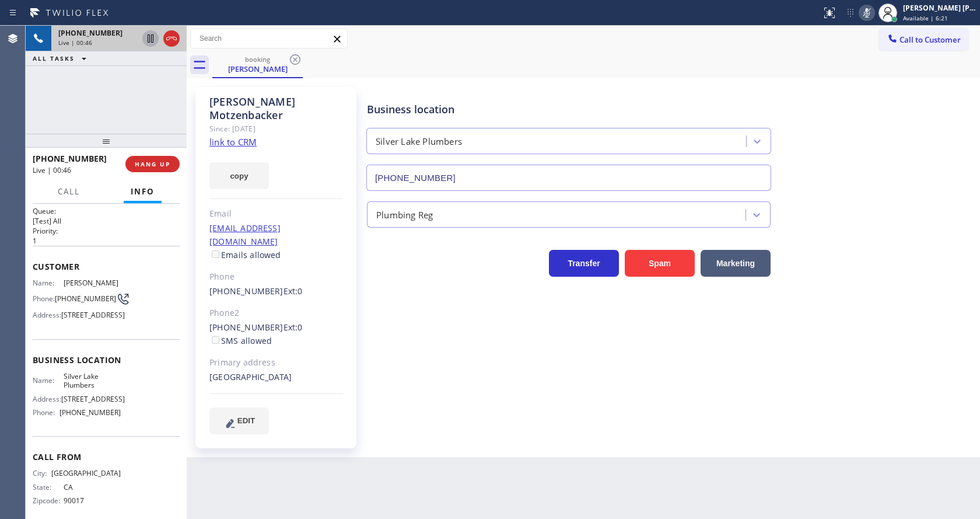 This screenshot has height=519, width=980. What do you see at coordinates (152, 164) in the screenshot?
I see `button: HANG UP` at bounding box center [152, 164].